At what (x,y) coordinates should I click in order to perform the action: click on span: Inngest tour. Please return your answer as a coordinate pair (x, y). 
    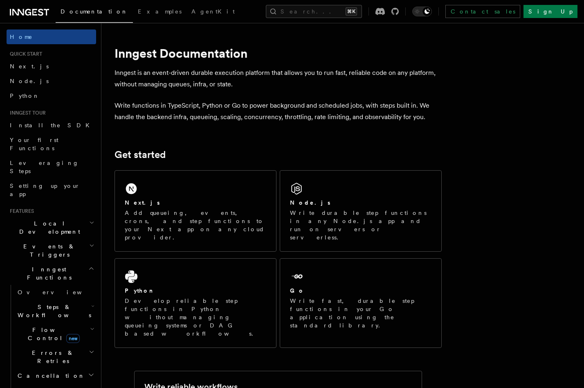
    Looking at the image, I should click on (26, 113).